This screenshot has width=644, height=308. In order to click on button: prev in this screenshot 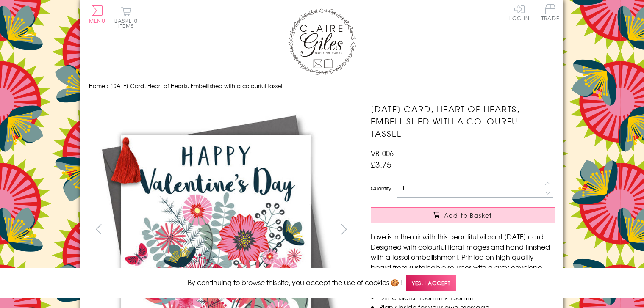, I will do `click(98, 229)`.